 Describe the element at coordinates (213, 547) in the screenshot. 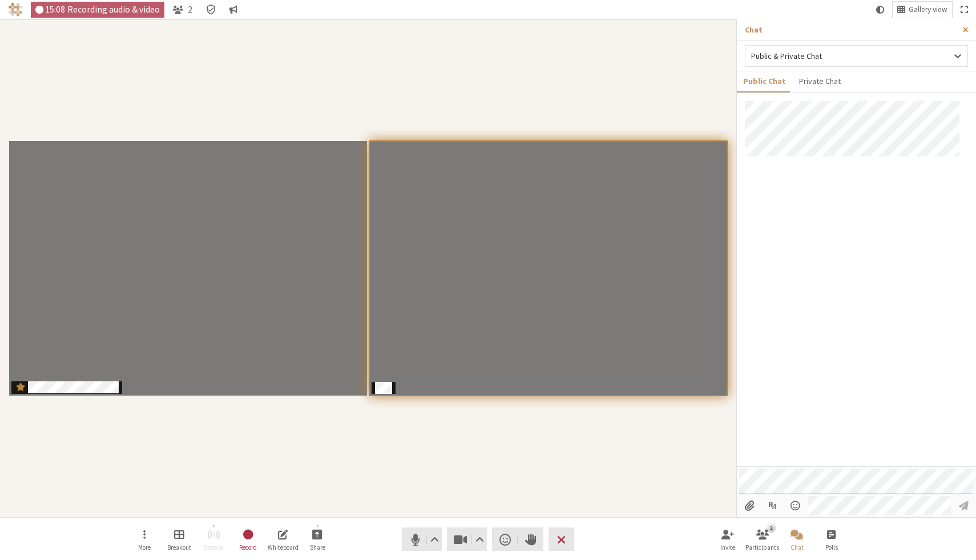

I see `span: Stream` at that location.